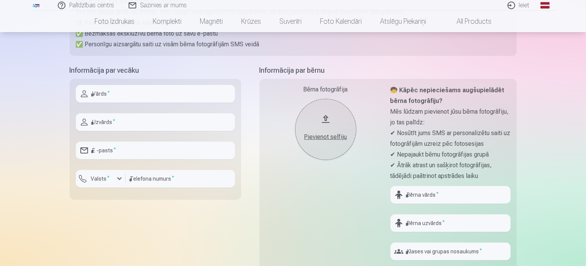  I want to click on a: Foto kalendāri, so click(341, 21).